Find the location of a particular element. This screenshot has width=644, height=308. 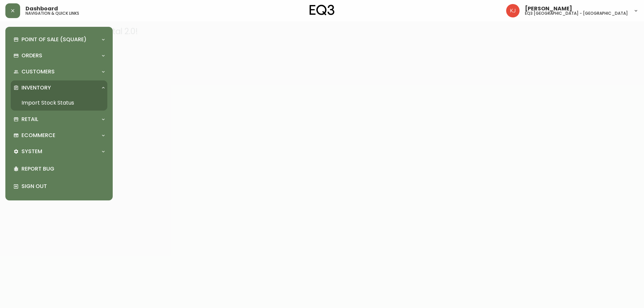

div: System is located at coordinates (59, 151).